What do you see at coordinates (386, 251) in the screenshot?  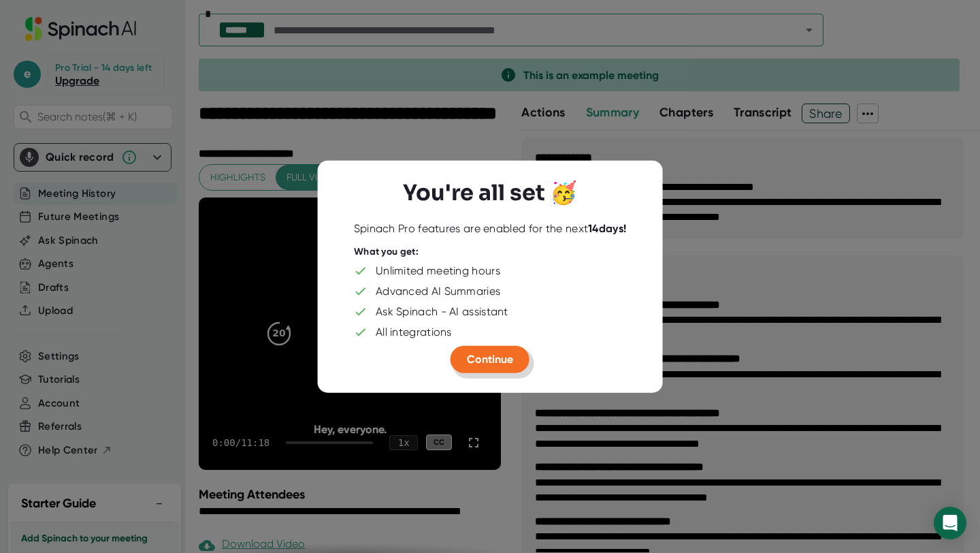 I see `div: What you get:` at bounding box center [386, 251].